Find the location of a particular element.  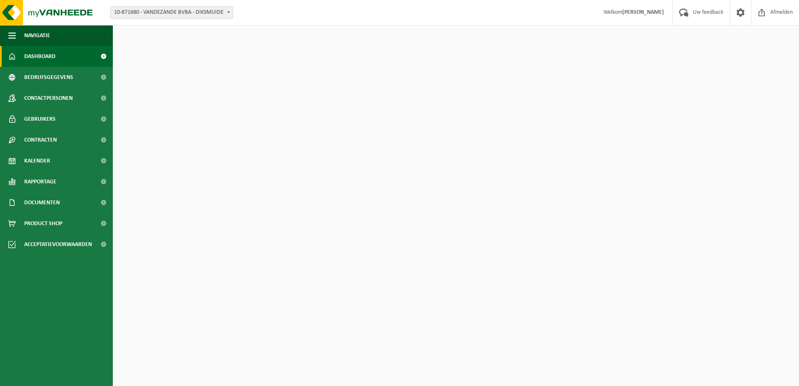

span: Contracten is located at coordinates (41, 140).